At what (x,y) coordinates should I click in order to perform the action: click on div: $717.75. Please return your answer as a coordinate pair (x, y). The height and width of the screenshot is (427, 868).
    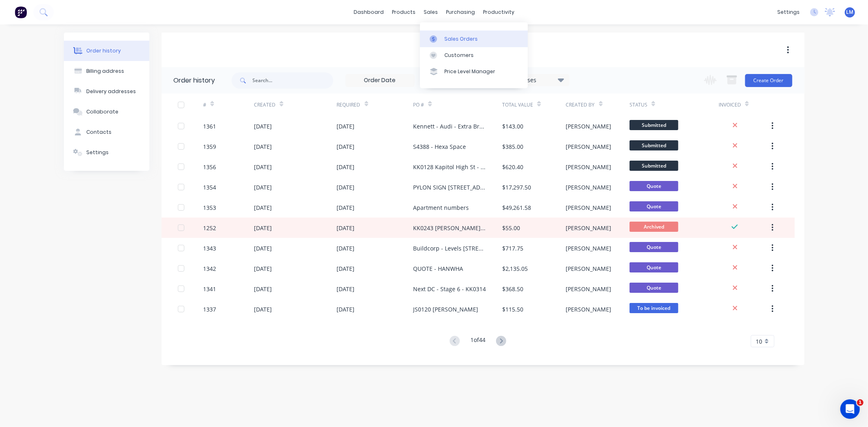
    Looking at the image, I should click on (513, 248).